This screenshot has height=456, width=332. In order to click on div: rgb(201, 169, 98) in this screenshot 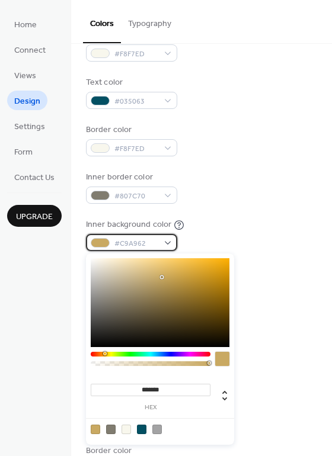, I will do `click(95, 429)`.